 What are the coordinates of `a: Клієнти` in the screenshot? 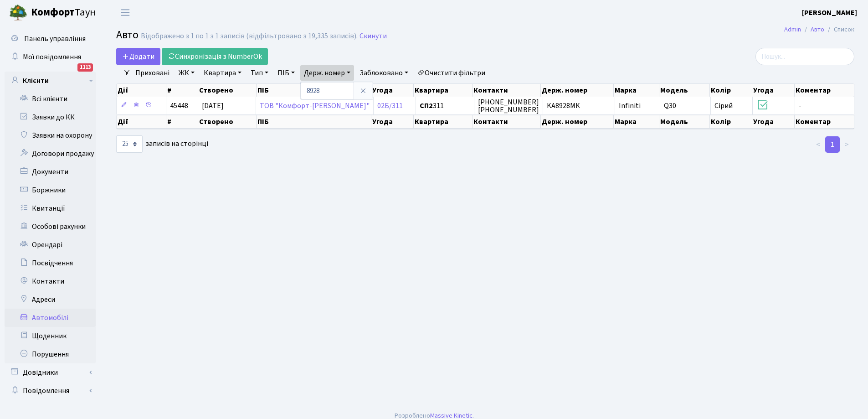 It's located at (50, 81).